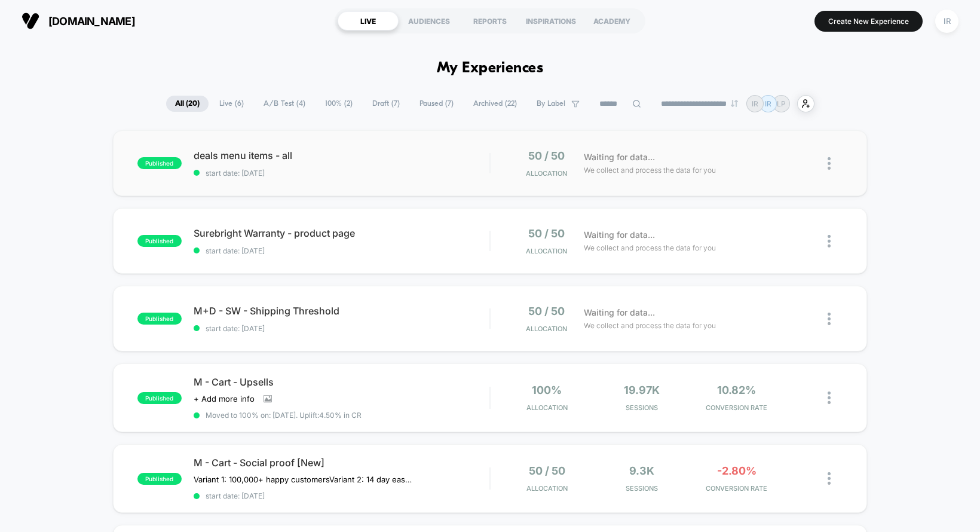 Image resolution: width=980 pixels, height=532 pixels. I want to click on span: M+D - SW - Shipping Threshold, so click(342, 311).